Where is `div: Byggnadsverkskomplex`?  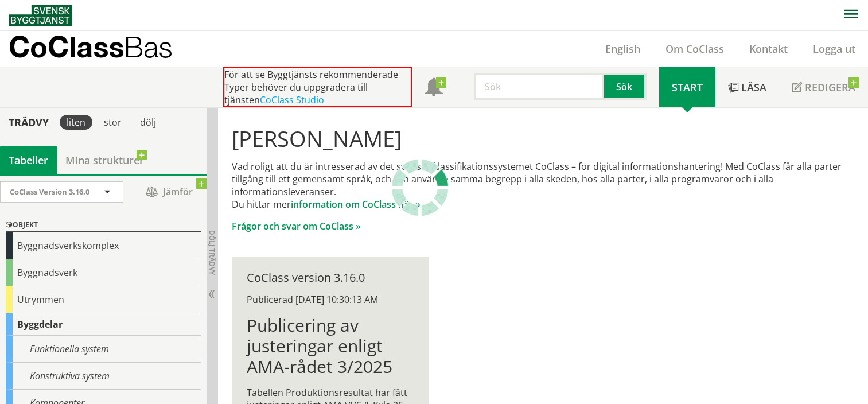 div: Byggnadsverkskomplex is located at coordinates (103, 246).